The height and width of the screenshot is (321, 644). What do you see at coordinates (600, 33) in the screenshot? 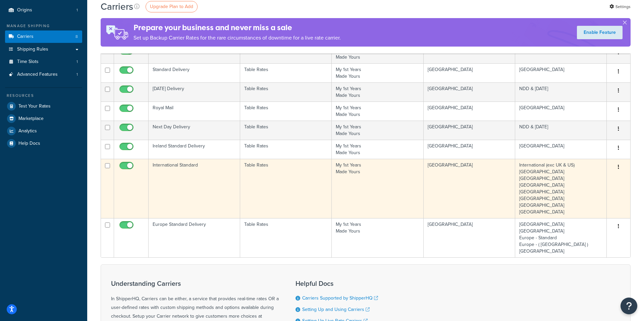
I see `a: Enable Feature` at bounding box center [600, 33].